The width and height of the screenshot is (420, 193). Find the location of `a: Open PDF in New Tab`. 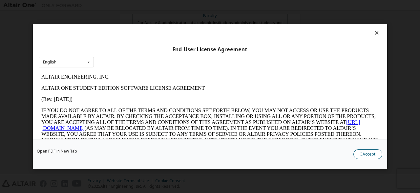

a: Open PDF in New Tab is located at coordinates (57, 151).